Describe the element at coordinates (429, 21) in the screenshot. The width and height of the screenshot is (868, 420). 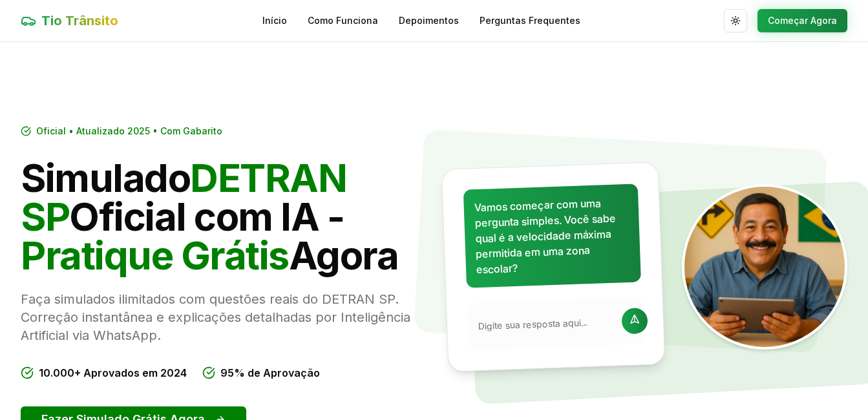
I see `a: Depoimentos` at that location.